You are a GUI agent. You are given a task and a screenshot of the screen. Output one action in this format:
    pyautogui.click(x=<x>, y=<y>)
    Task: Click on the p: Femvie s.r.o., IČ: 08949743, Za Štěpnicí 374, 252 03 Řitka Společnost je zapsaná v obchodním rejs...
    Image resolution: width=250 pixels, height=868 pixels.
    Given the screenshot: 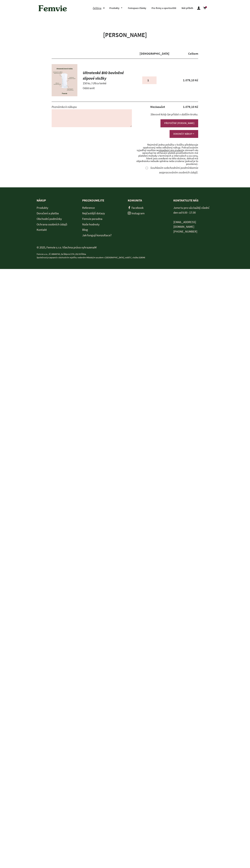 What is the action you would take?
    pyautogui.click(x=125, y=256)
    